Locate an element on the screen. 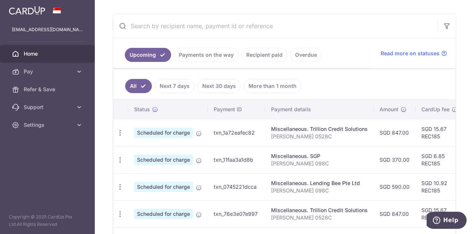  a: All is located at coordinates (138, 86).